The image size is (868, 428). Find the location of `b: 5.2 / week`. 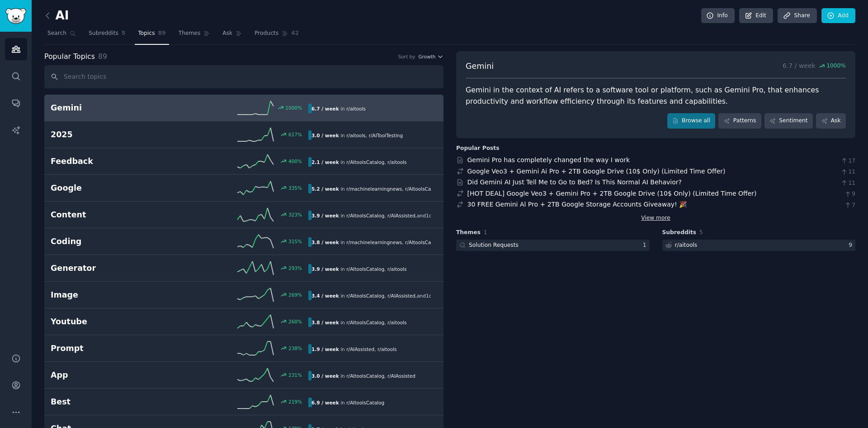

b: 5.2 / week is located at coordinates (325, 188).